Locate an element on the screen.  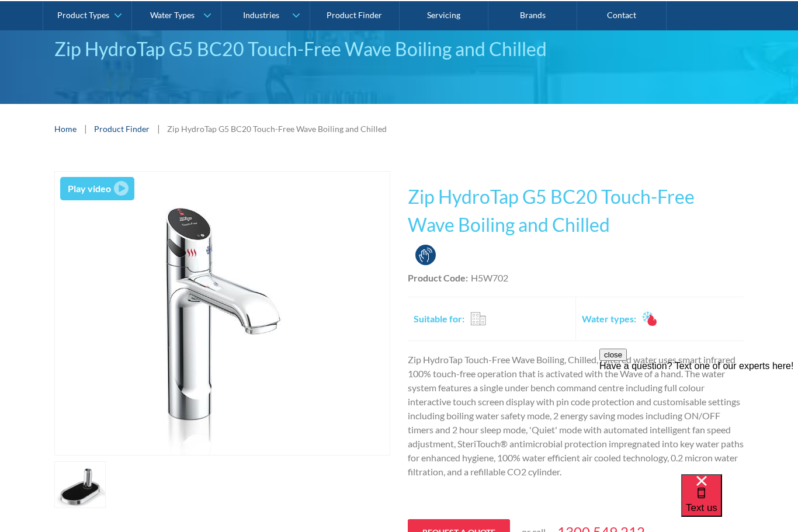
strong: Product Code: is located at coordinates (438, 277).